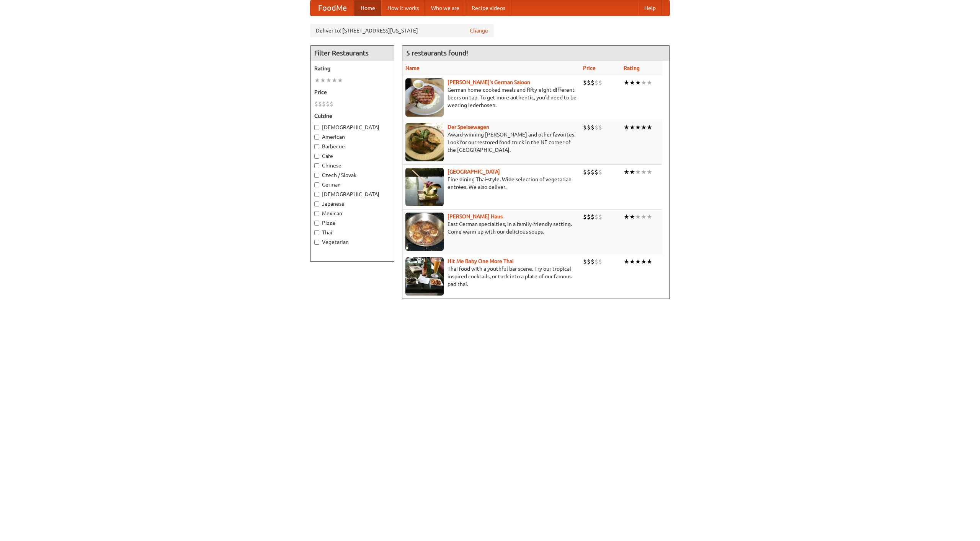 This screenshot has width=980, height=541. I want to click on img: speisewagen.jpg, so click(425, 143).